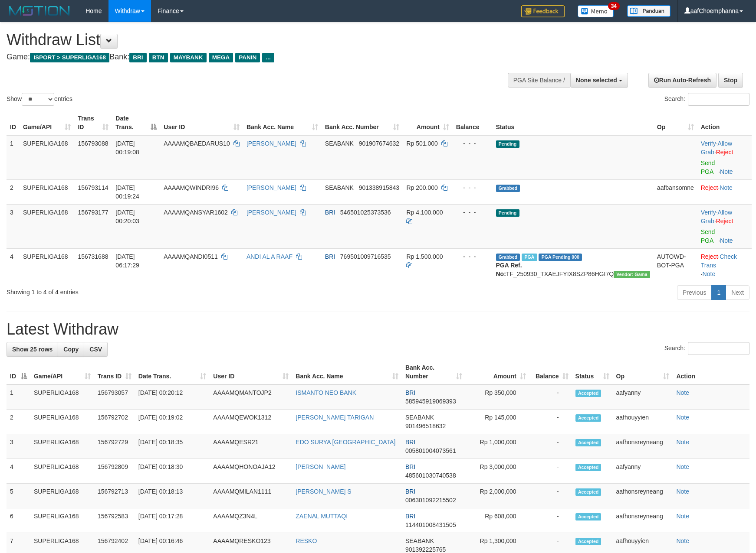  Describe the element at coordinates (596, 80) in the screenshot. I see `span: None selected` at that location.